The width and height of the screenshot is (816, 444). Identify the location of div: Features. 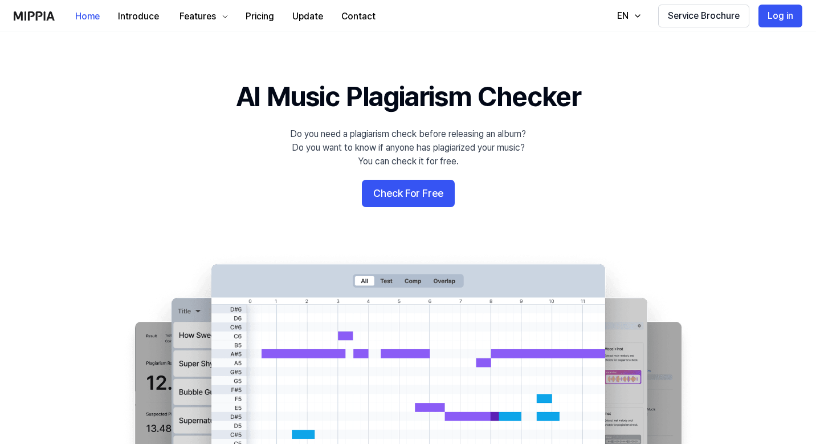
(198, 17).